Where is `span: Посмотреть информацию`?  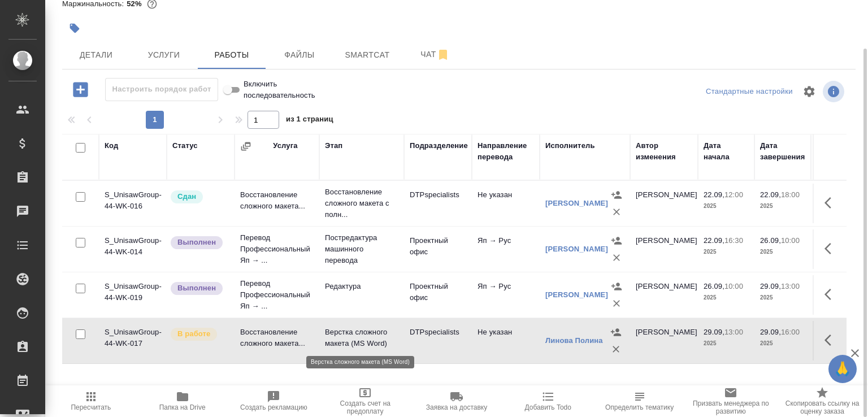
span: Посмотреть информацию is located at coordinates (835, 91).